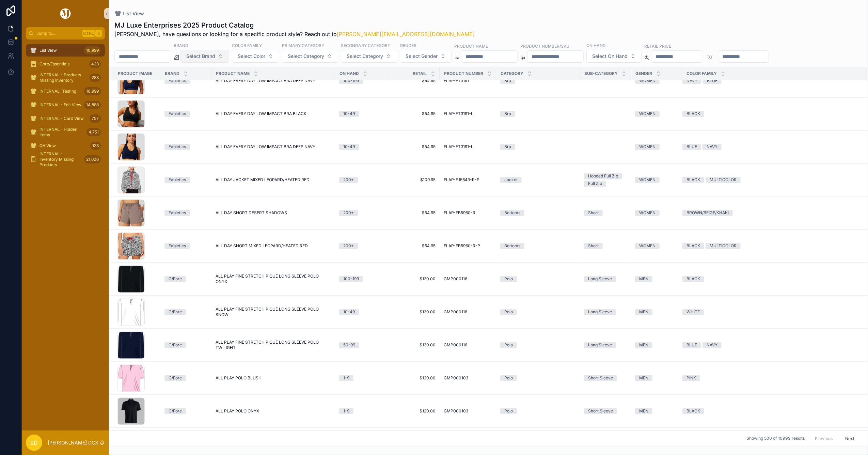  I want to click on a: Long Sleeve, so click(605, 345).